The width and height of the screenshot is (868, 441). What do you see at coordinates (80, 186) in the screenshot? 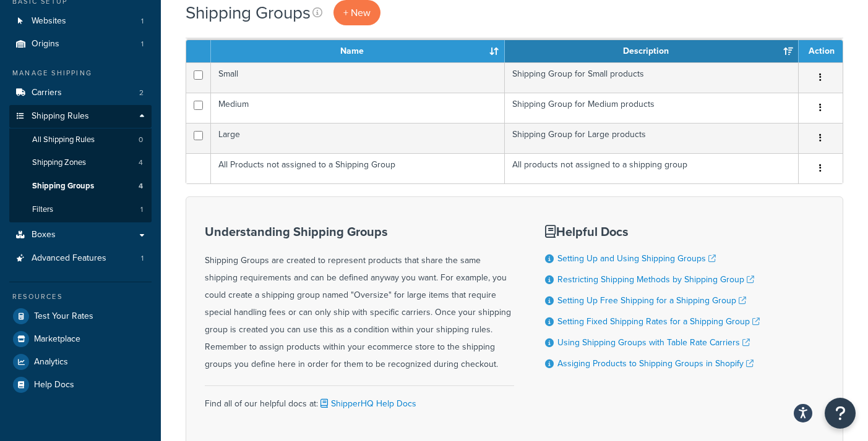
I see `li: Shipping Groups` at bounding box center [80, 186].